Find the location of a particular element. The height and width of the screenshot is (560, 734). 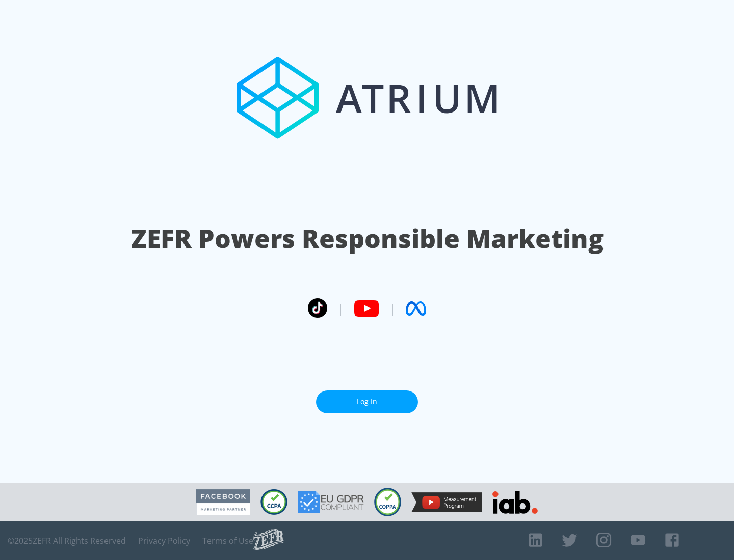

img: IAB is located at coordinates (515, 502).